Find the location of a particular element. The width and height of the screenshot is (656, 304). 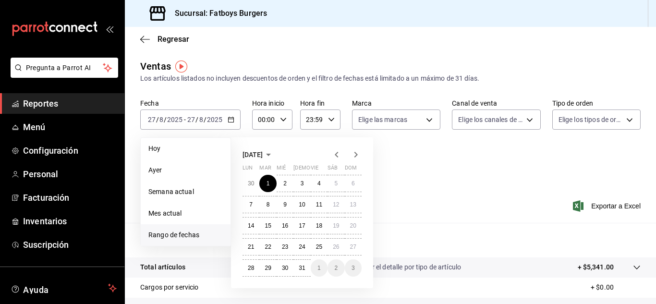

button: 3 de agosto de 2025 is located at coordinates (353, 268).